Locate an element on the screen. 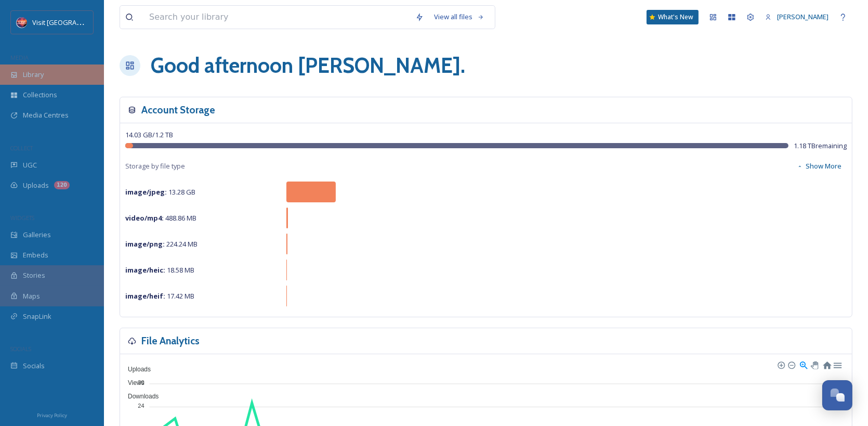  a: What's New is located at coordinates (673, 17).